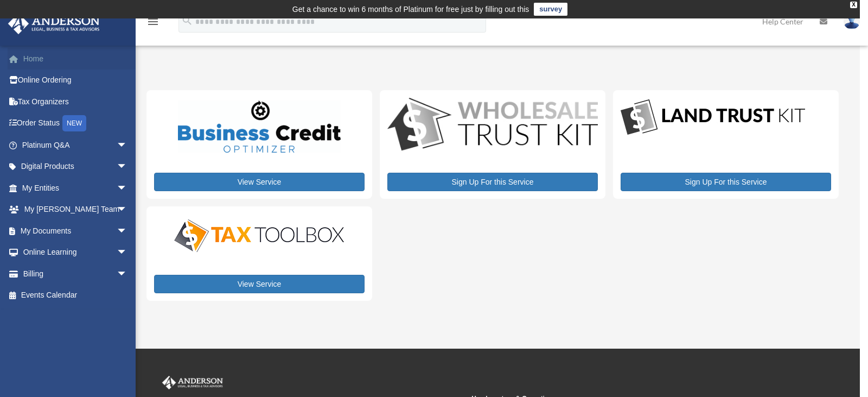  Describe the element at coordinates (76, 188) in the screenshot. I see `a: My Entitiesarrow_drop_down` at that location.